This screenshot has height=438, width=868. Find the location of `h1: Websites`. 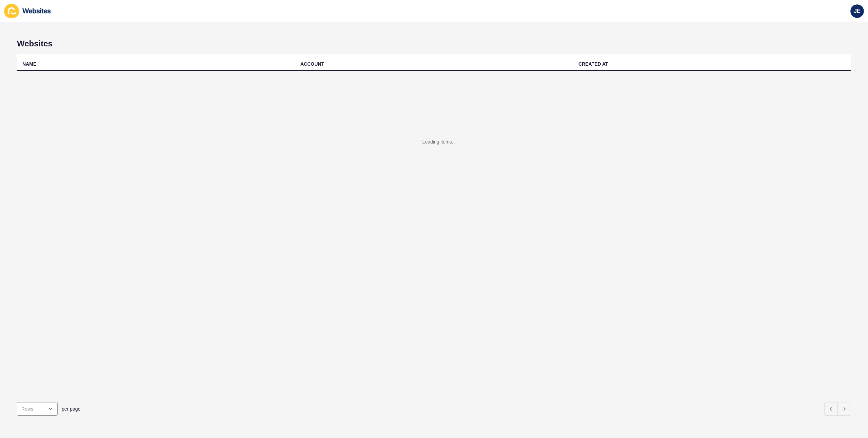

h1: Websites is located at coordinates (434, 43).